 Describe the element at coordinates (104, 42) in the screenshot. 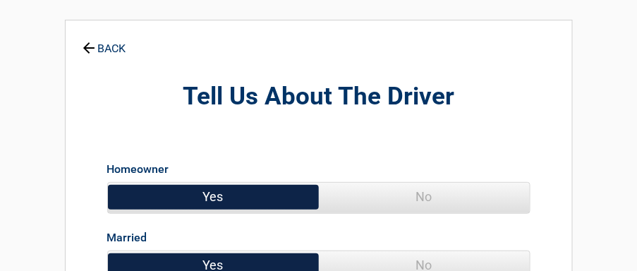

I see `a: BACK` at that location.